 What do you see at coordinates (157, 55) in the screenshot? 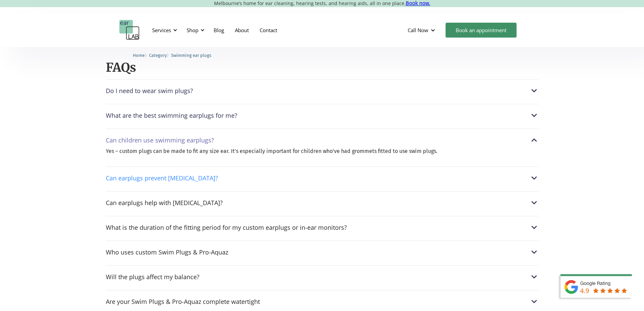
I see `span: Category` at bounding box center [157, 55].